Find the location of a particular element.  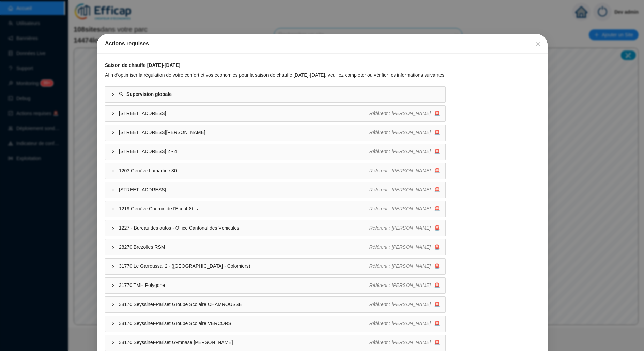

div: Supervision globale is located at coordinates (276, 94).